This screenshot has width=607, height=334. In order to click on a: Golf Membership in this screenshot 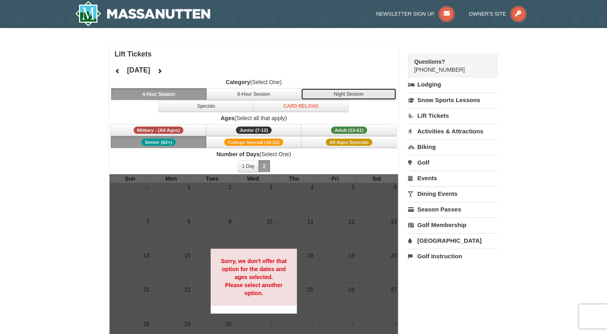, I will do `click(452, 225)`.